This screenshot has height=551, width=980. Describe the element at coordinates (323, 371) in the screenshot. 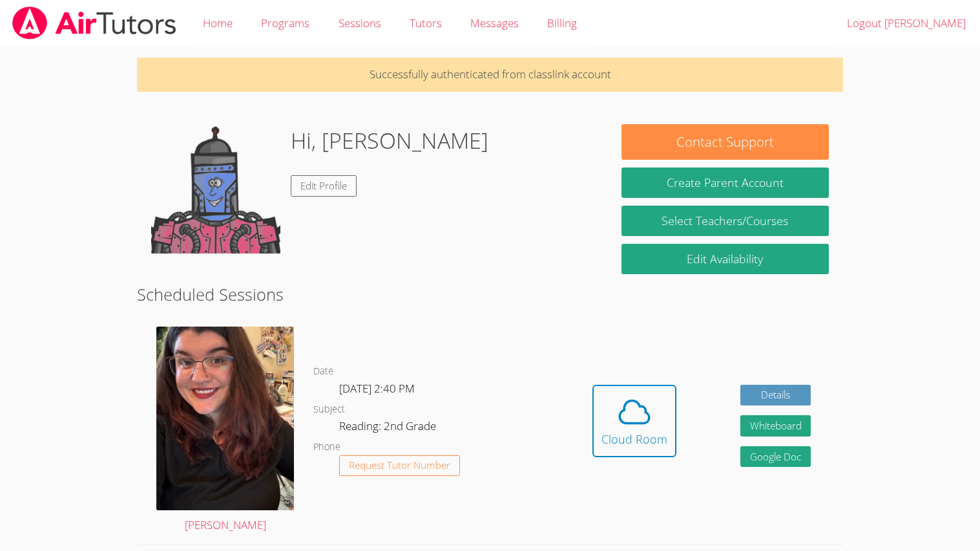

I see `dt: Date` at that location.